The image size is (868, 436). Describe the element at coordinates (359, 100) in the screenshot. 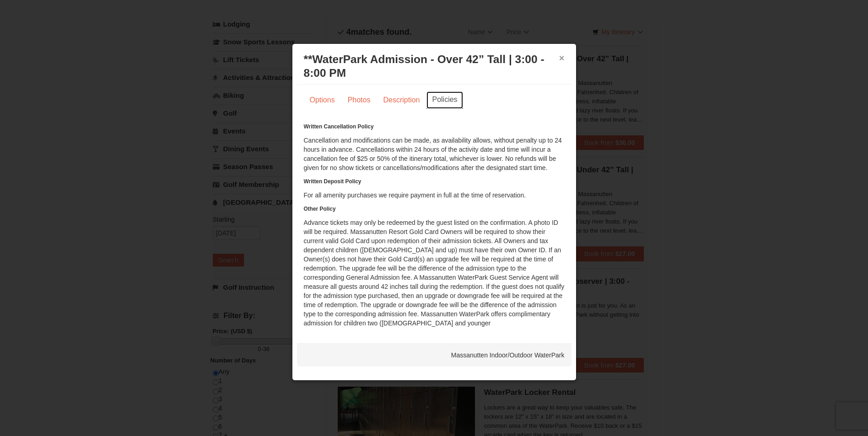

I see `a: Photos` at that location.